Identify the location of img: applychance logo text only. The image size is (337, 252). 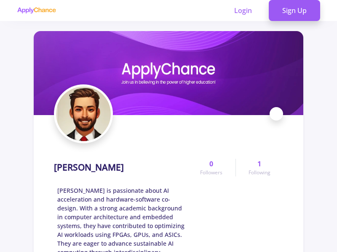
(36, 11).